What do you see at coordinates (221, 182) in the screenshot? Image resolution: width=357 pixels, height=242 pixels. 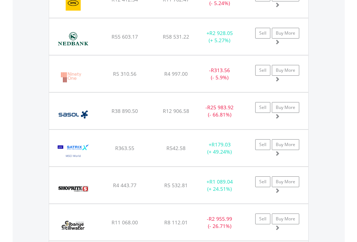 I see `span: R1 089.04` at bounding box center [221, 182].